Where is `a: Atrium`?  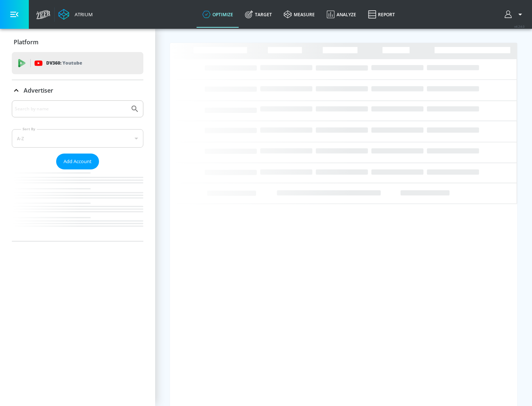
a: Atrium is located at coordinates (75, 14).